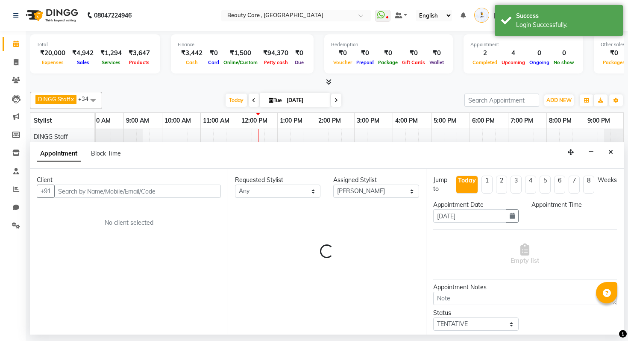 This screenshot has width=628, height=341. I want to click on li: 1, so click(487, 184).